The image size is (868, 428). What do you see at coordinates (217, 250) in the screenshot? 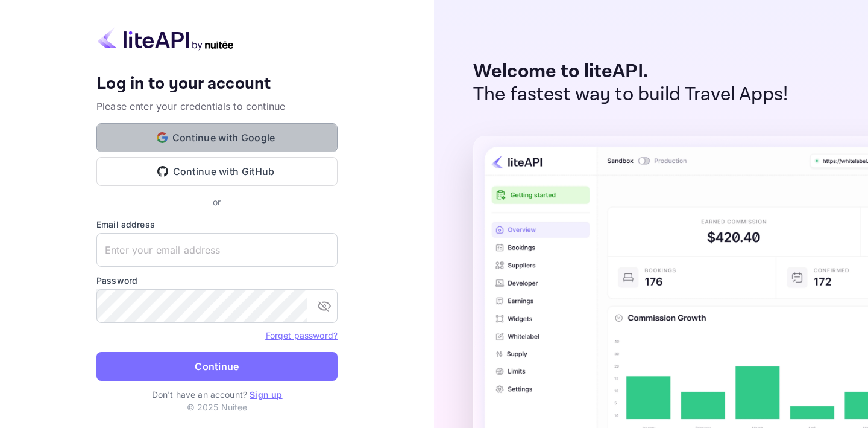
I see `input: Enter your email address` at bounding box center [217, 250].